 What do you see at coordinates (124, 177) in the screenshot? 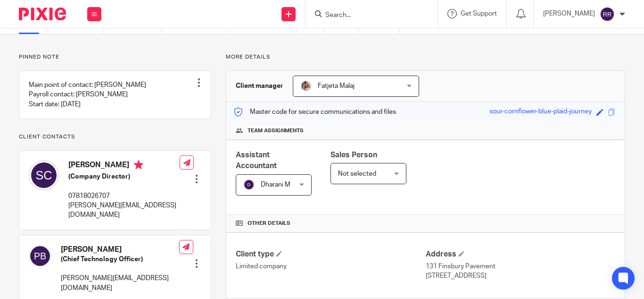
I see `h5: (Company Director)` at bounding box center [124, 177].